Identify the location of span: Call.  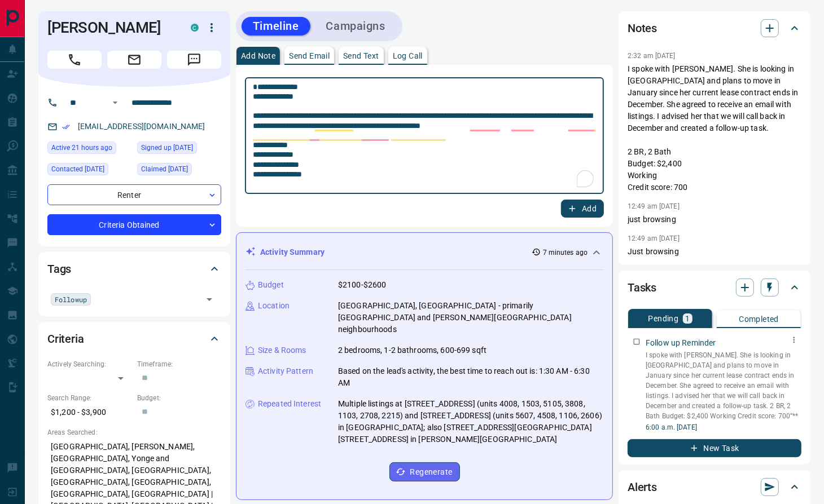
(75, 60).